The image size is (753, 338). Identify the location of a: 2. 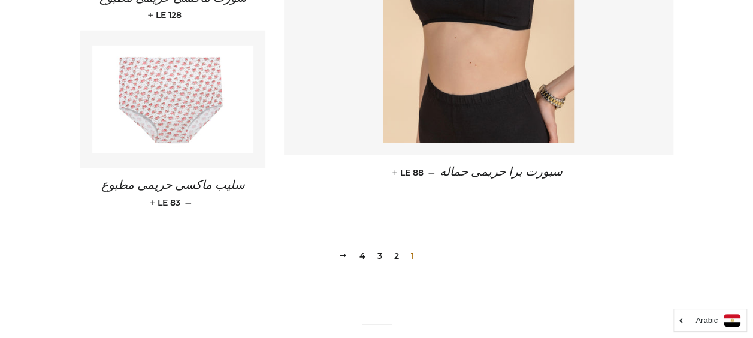
(397, 256).